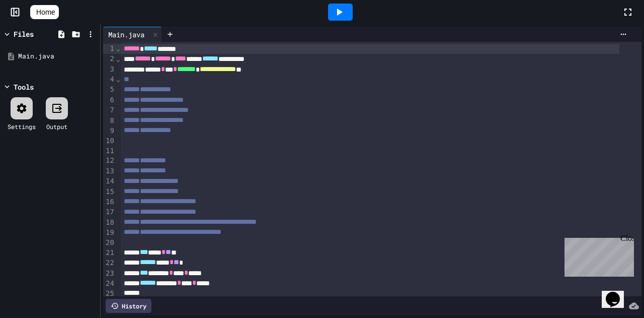 This screenshot has height=318, width=644. Describe the element at coordinates (109, 181) in the screenshot. I see `div: 14` at that location.